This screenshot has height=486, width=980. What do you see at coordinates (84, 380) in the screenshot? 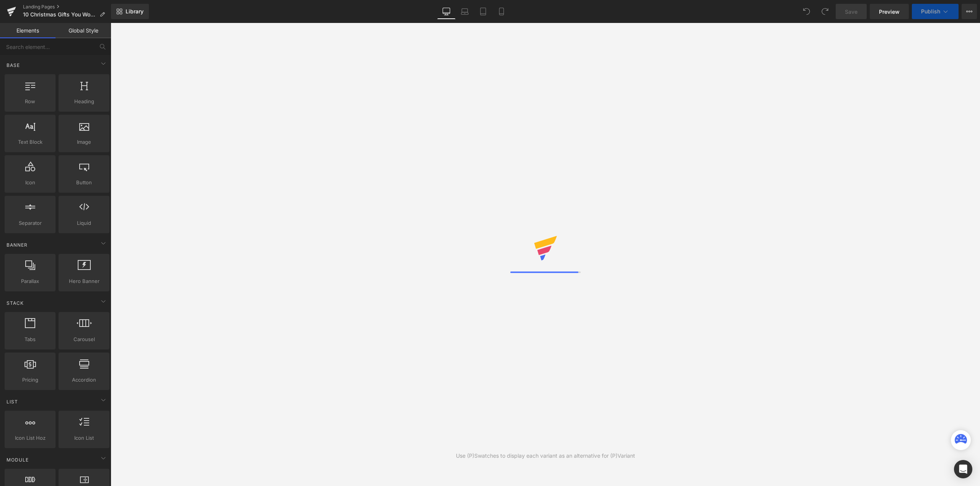
I see `span: Accordion` at bounding box center [84, 380].